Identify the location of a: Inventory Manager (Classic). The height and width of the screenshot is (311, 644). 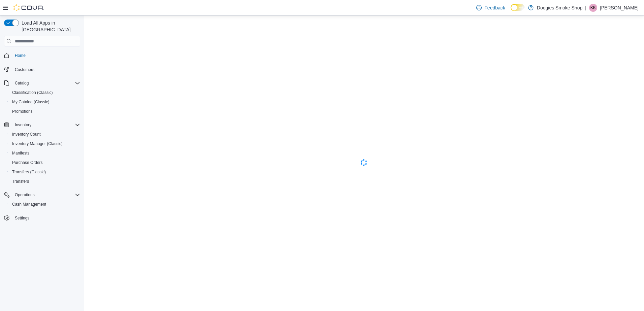
(38, 144).